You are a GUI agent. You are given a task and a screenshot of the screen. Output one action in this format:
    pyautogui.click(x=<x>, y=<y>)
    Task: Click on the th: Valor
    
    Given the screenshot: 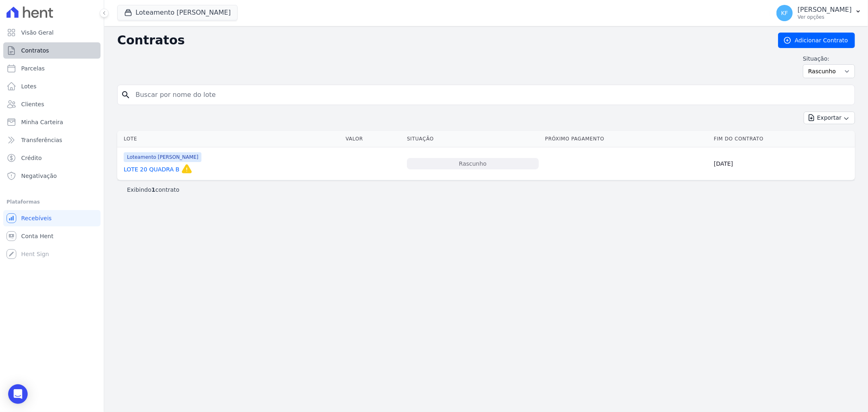 What is the action you would take?
    pyautogui.click(x=372, y=139)
    